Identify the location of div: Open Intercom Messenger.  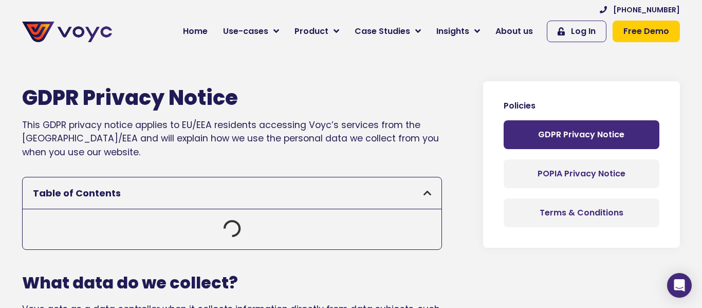
(679, 285).